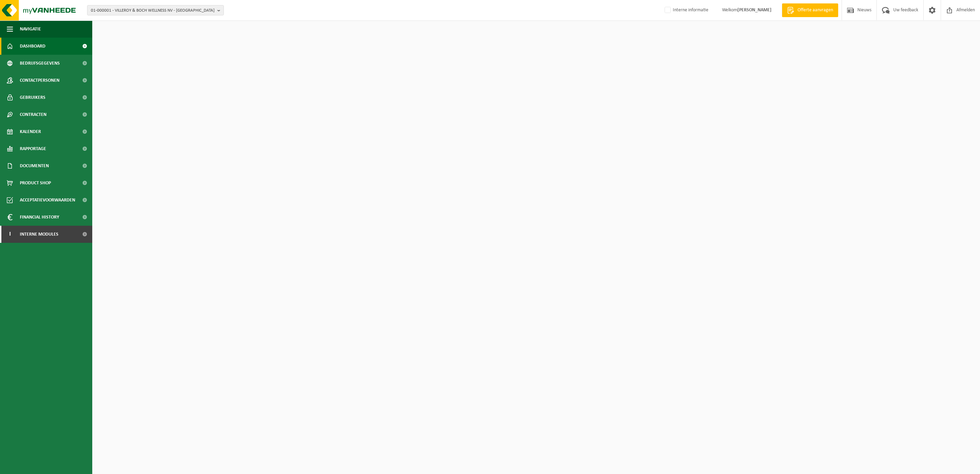  What do you see at coordinates (39, 63) in the screenshot?
I see `span: Bedrijfsgegevens` at bounding box center [39, 63].